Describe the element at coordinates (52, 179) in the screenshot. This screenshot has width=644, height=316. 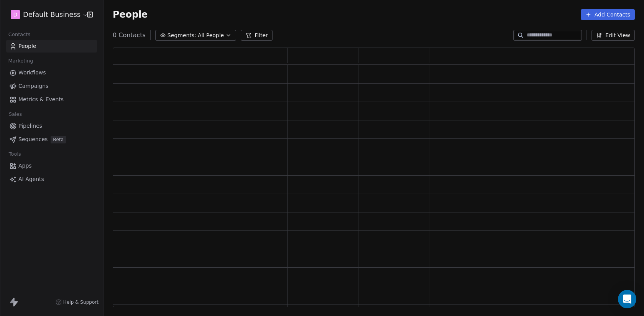
I see `a: AI Agents` at that location.